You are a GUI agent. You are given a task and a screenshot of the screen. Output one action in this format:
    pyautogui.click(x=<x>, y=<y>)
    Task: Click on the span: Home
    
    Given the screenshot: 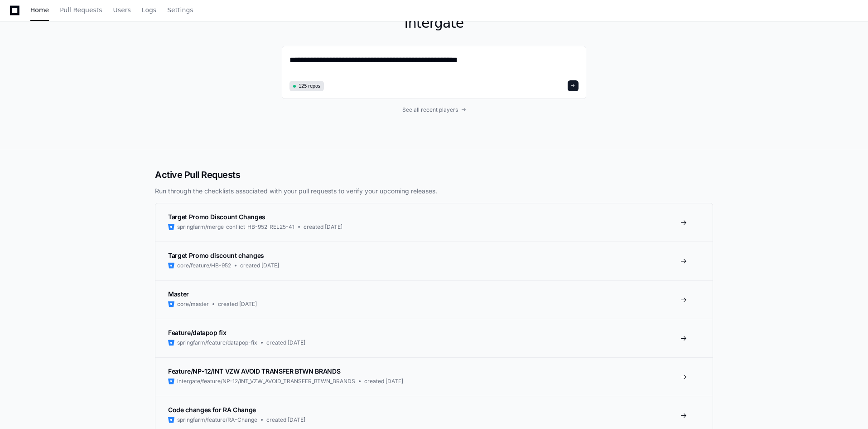 What is the action you would take?
    pyautogui.click(x=39, y=10)
    